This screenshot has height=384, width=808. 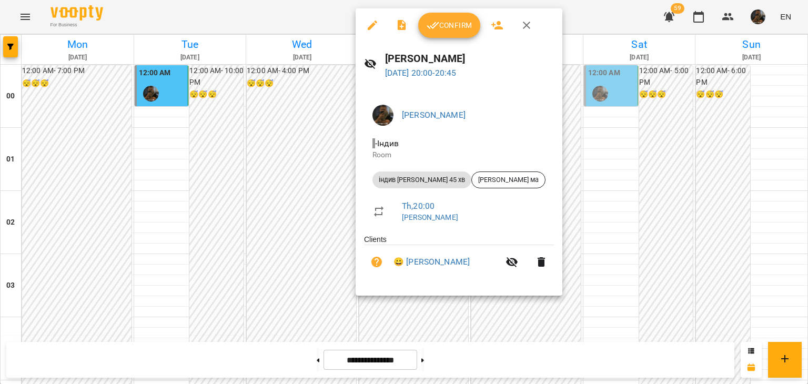 What do you see at coordinates (449, 25) in the screenshot?
I see `button: Confirm` at bounding box center [449, 25].